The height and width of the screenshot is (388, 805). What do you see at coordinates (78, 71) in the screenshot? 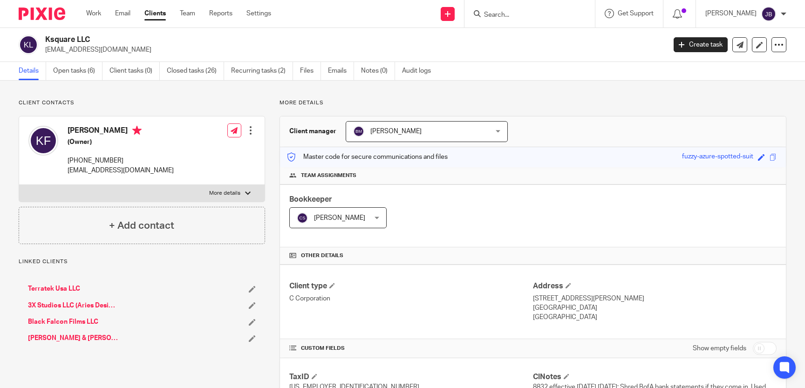
I see `a: Open tasks (6)` at bounding box center [78, 71].